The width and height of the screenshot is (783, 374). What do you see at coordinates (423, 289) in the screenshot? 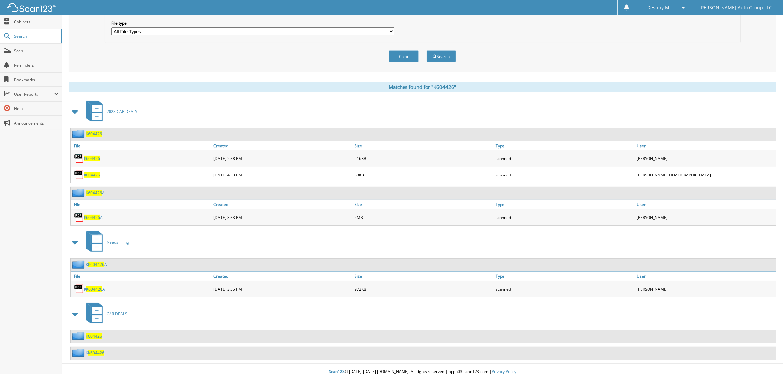
I see `div: 972KB` at bounding box center [423, 289].